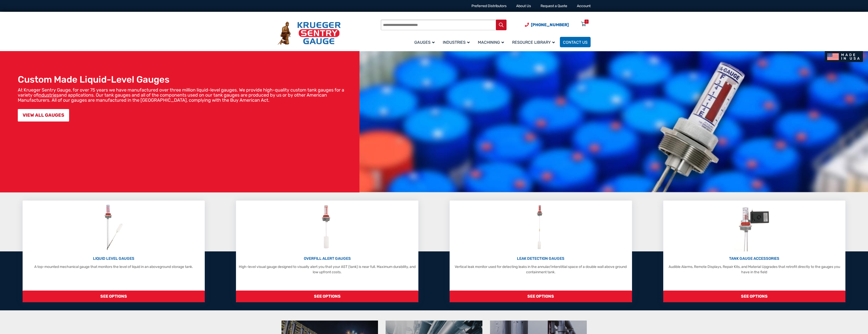 The image size is (868, 334). What do you see at coordinates (48, 95) in the screenshot?
I see `a: industries` at bounding box center [48, 95].